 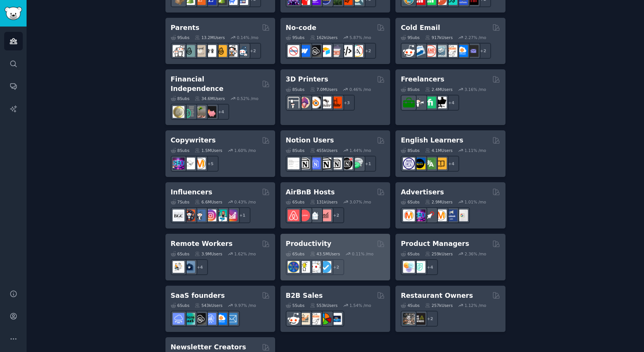 I want to click on img: FinancialPlanning, so click(x=189, y=112).